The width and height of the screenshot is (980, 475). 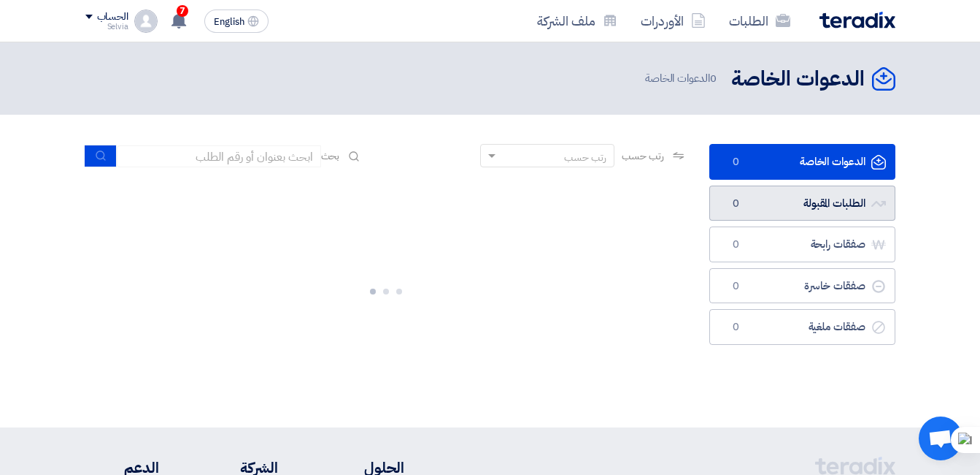 I want to click on span: الدعوات الخاصة, so click(x=682, y=79).